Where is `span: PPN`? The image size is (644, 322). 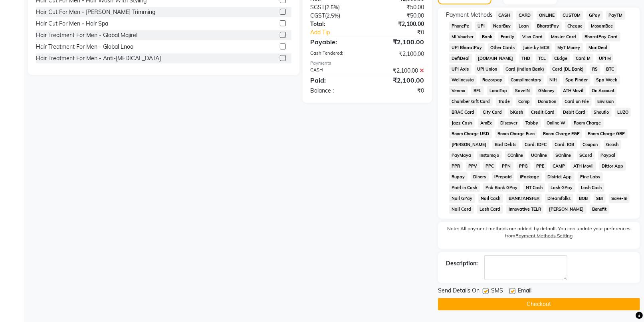 span: PPN is located at coordinates (507, 166).